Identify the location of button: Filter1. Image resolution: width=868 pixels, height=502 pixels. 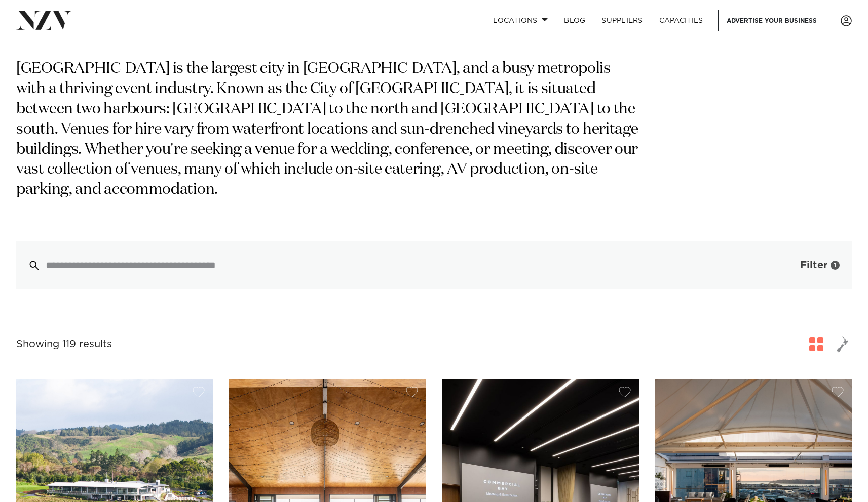
(810, 265).